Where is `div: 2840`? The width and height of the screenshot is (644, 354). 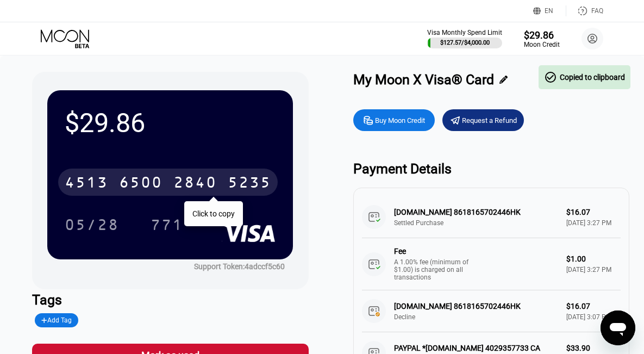 div: 2840 is located at coordinates (195, 184).